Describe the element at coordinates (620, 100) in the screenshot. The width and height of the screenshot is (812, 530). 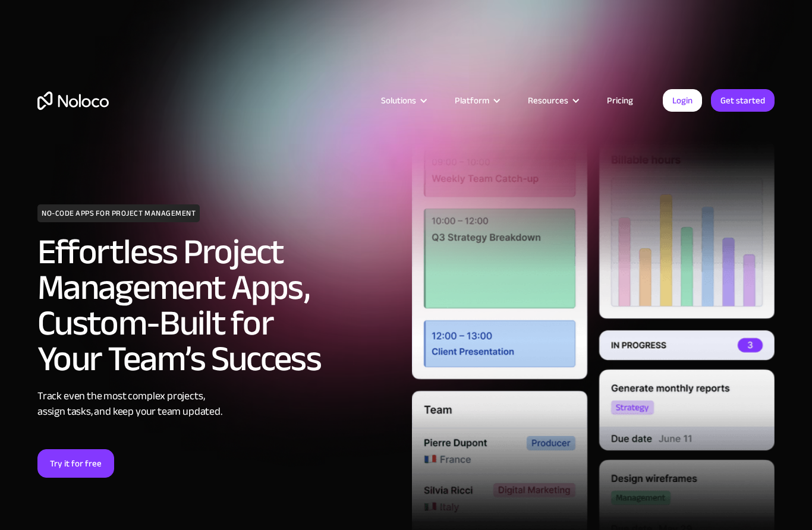
I see `a: Pricing` at that location.